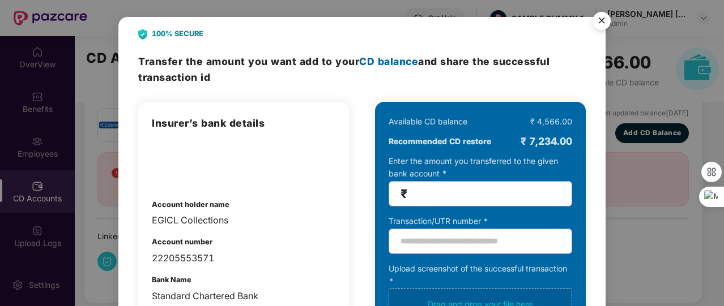 The image size is (724, 306). What do you see at coordinates (190, 205) in the screenshot?
I see `b: Account holder name` at bounding box center [190, 205].